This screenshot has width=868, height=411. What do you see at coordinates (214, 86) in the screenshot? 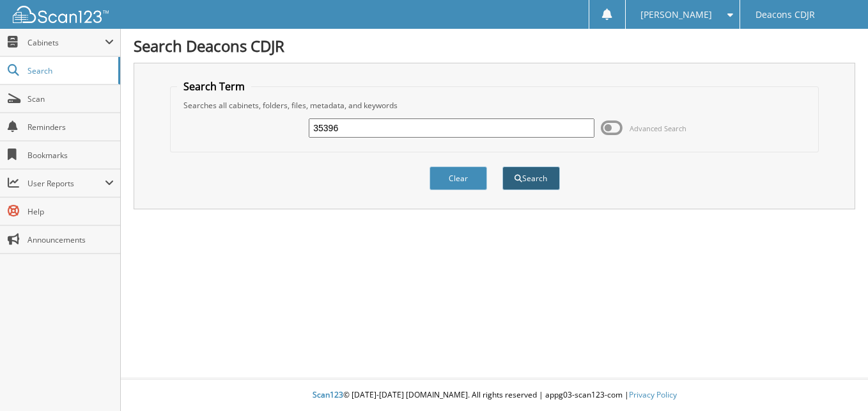
I see `legend: Search Term` at bounding box center [214, 86].